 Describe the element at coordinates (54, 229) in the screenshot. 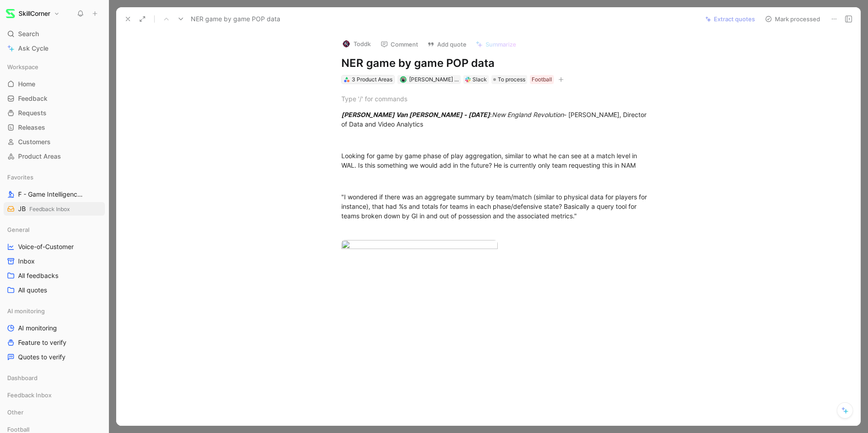

I see `div: General` at that location.